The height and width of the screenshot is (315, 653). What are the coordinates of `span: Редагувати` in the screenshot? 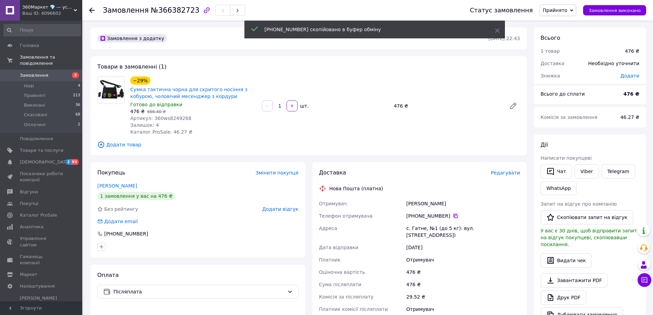 It's located at (505, 173).